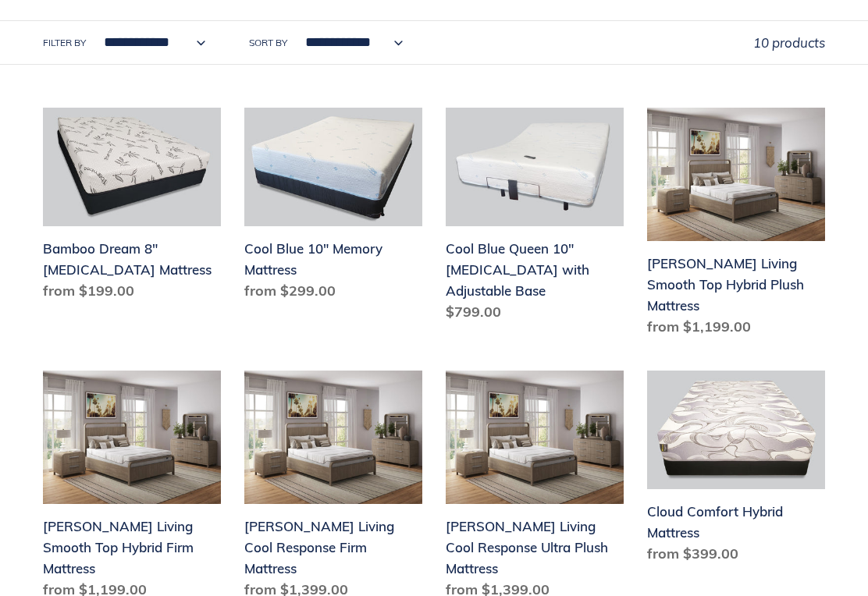 This screenshot has width=868, height=596. What do you see at coordinates (534, 218) in the screenshot?
I see `a: Cool Blue Queen 10" Memory Foam with Adjustable Base` at bounding box center [534, 218].